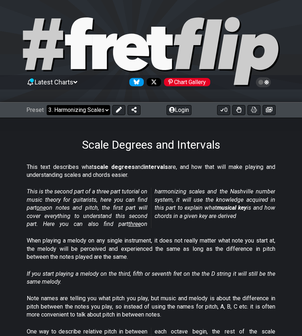 This screenshot has height=336, width=302. Describe the element at coordinates (223, 110) in the screenshot. I see `button: 0` at that location.